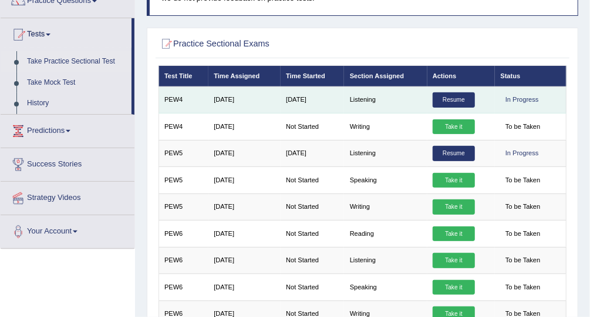  What do you see at coordinates (531, 76) in the screenshot?
I see `th: Status` at bounding box center [531, 76].